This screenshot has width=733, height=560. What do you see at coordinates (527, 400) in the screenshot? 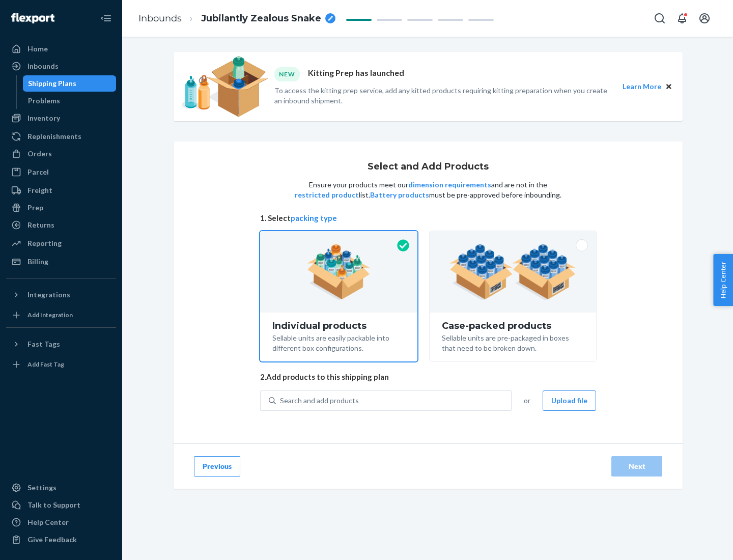
I see `span: or` at bounding box center [527, 400].